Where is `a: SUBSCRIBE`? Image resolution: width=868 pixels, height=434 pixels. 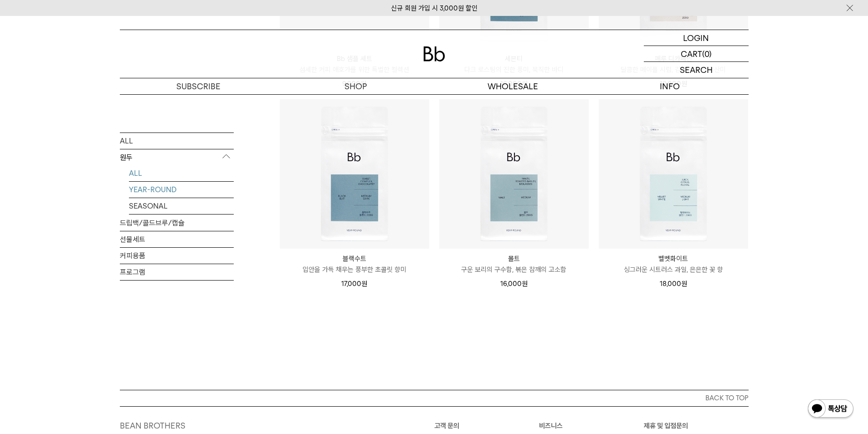
a: SUBSCRIBE is located at coordinates (198, 86).